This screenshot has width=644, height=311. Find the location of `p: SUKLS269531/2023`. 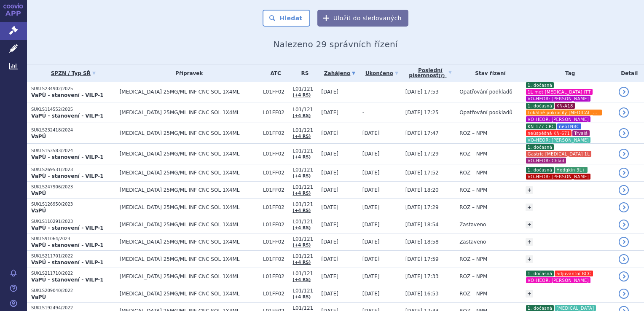

p: SUKLS269531/2023 is located at coordinates (73, 169).